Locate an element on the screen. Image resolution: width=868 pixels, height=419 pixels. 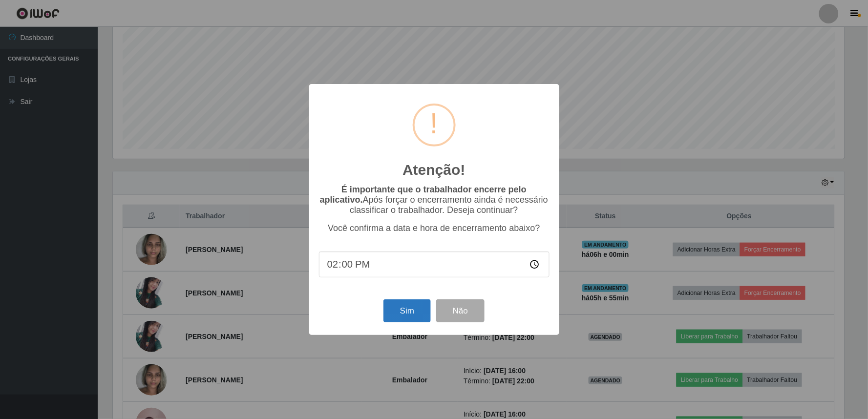
b: É importante que o trabalhador encerre pelo aplicativo. is located at coordinates (423, 194).